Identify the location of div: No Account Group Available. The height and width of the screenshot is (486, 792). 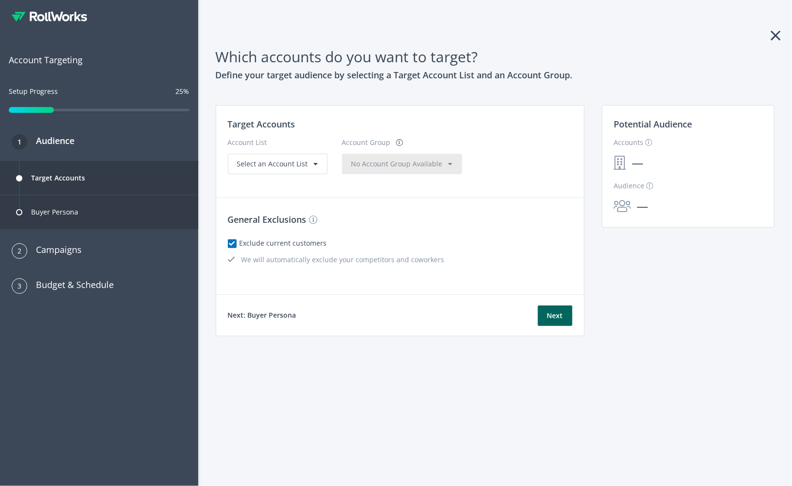
(402, 164).